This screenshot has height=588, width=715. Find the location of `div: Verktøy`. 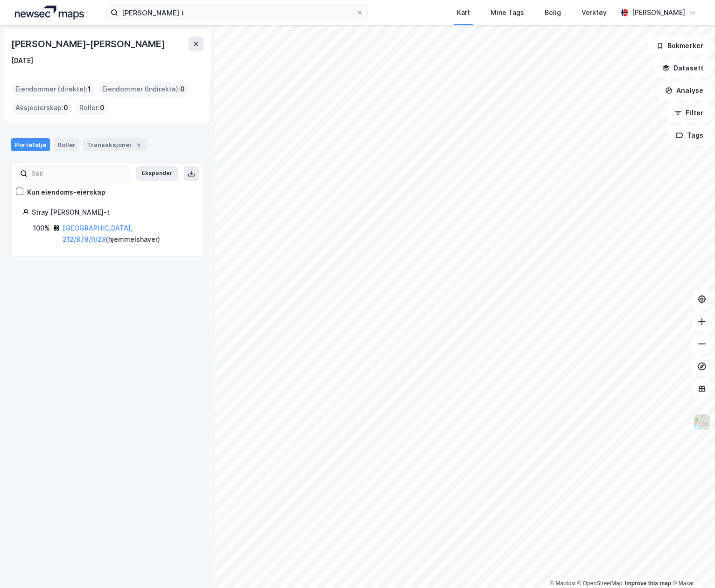

div: Verktøy is located at coordinates (594, 13).